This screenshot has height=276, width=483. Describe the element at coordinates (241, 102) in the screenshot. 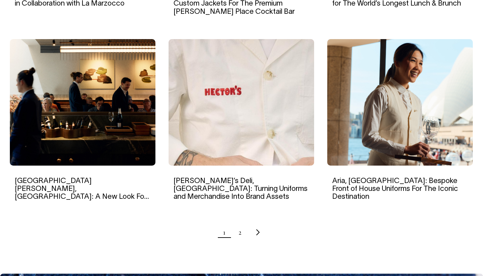

I see `img: Hector’s Deli, Melbourne: Turning Uniforms and Merchandise Into Brand Assets` at that location.